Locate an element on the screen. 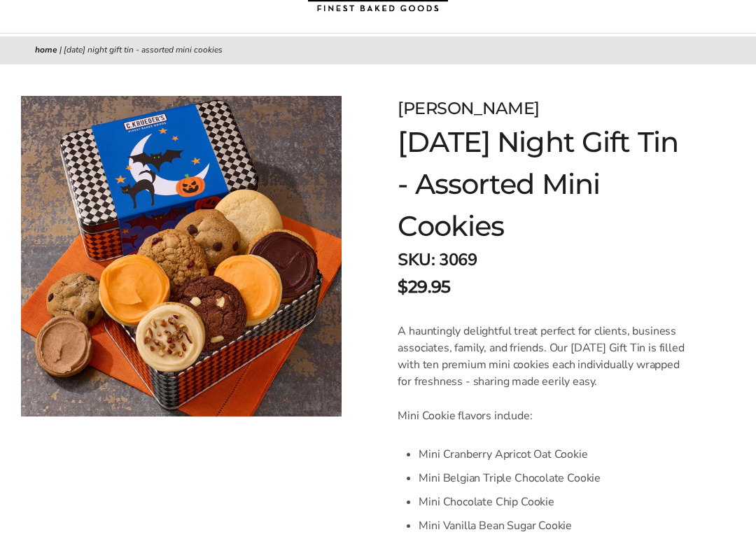  p: Mini Cookie flavors include: is located at coordinates (542, 417).